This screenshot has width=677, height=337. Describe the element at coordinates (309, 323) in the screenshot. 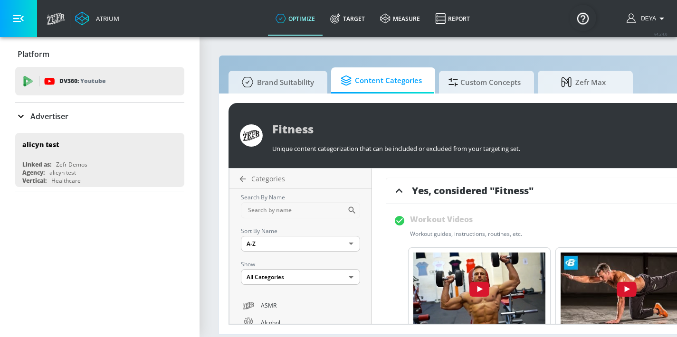

I see `span: Alcohol` at that location.